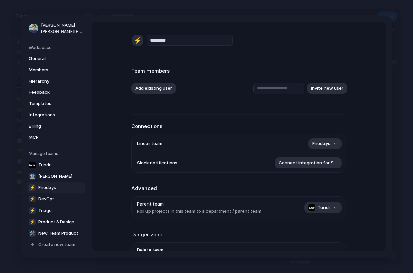 Image resolution: width=413 pixels, height=273 pixels. What do you see at coordinates (56, 187) in the screenshot?
I see `a: ⚡Friedays` at bounding box center [56, 187].